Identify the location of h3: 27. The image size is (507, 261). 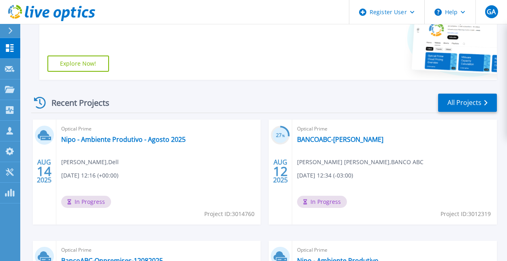
(280, 135).